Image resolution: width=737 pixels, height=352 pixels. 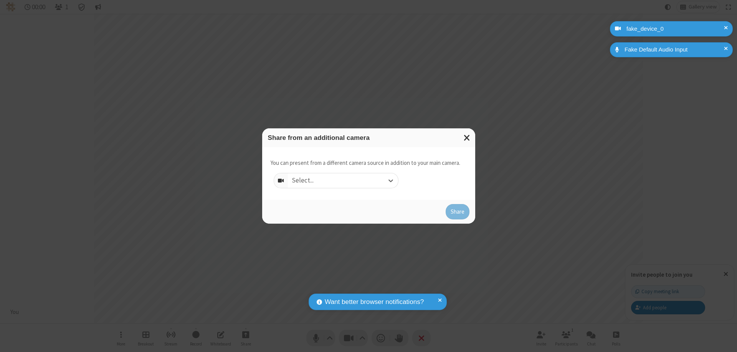 I want to click on p: You can present from a different camera source in addition to your main camera., so click(x=365, y=163).